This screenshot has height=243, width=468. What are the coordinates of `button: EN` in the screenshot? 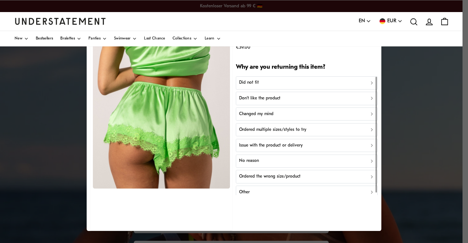 It's located at (365, 21).